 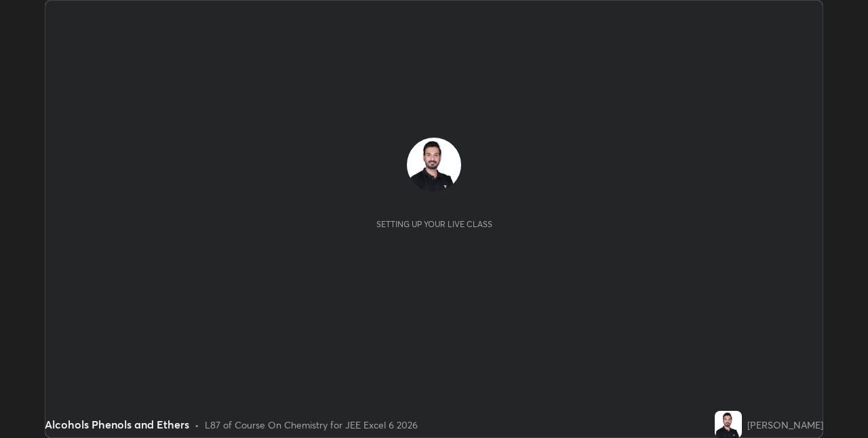 What do you see at coordinates (434, 224) in the screenshot?
I see `div: Setting up your live class` at bounding box center [434, 224].